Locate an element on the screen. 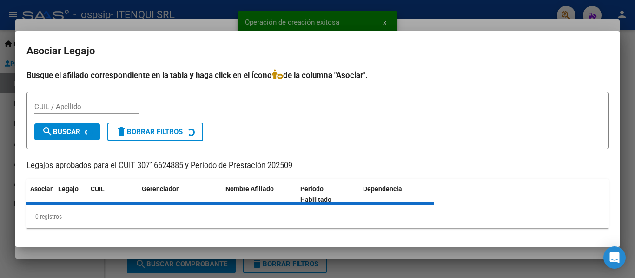  datatable-header-cell: Legajo is located at coordinates (71, 195).